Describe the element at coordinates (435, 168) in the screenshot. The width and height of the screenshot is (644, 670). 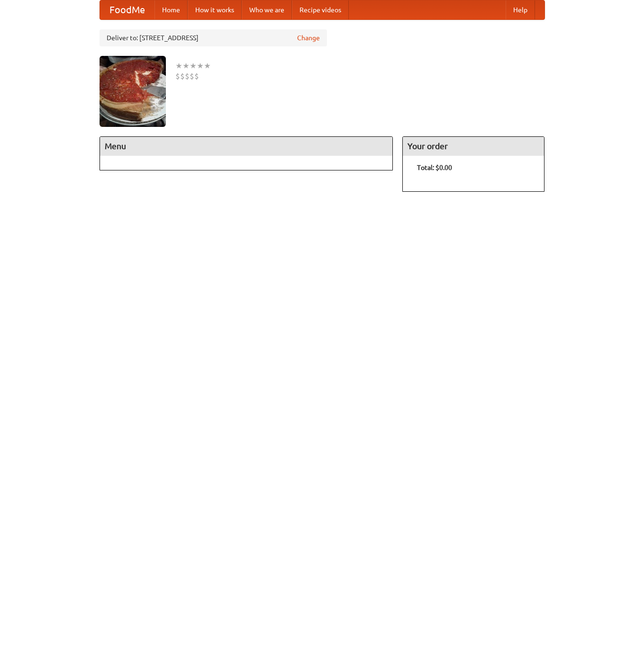
I see `b: Total: $0.00` at that location.